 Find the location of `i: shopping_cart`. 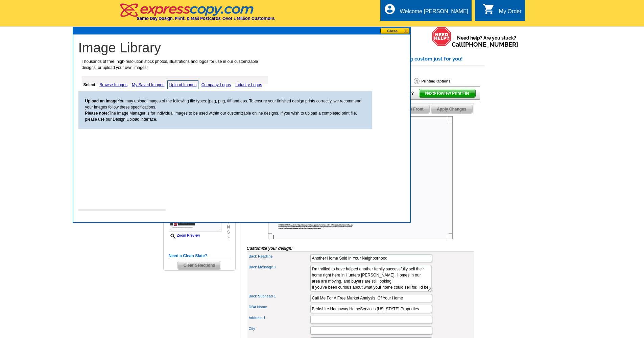

i: shopping_cart is located at coordinates (489, 9).